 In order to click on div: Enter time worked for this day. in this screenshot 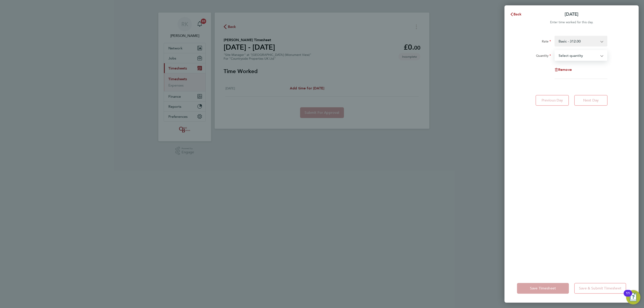, I will do `click(572, 22)`.